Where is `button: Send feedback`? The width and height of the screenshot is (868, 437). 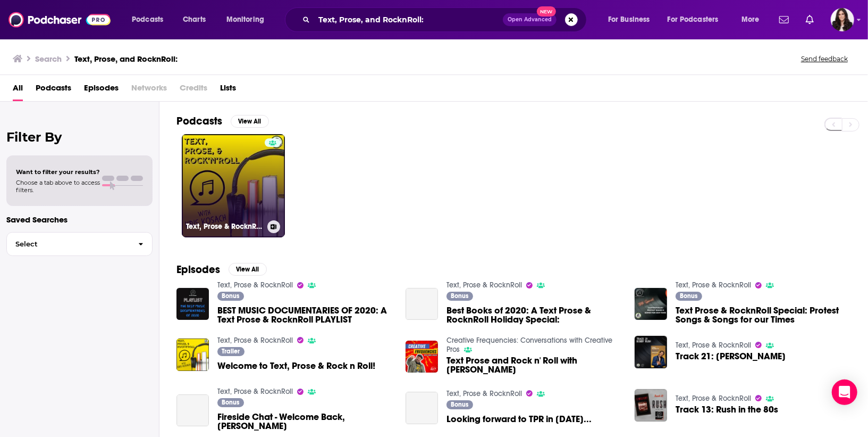
button: Send feedback is located at coordinates (825, 58).